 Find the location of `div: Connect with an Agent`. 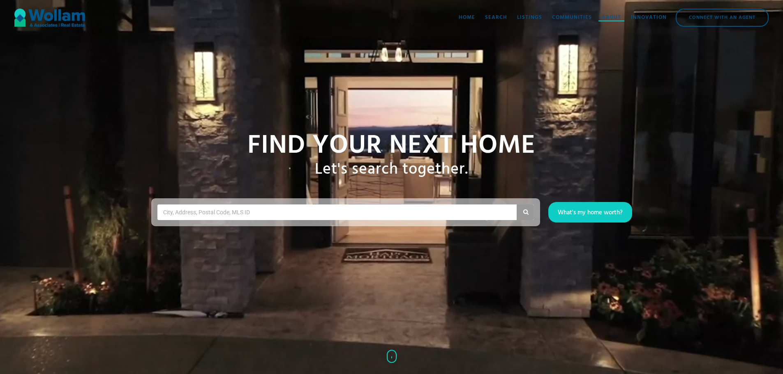

div: Connect with an Agent is located at coordinates (722, 18).